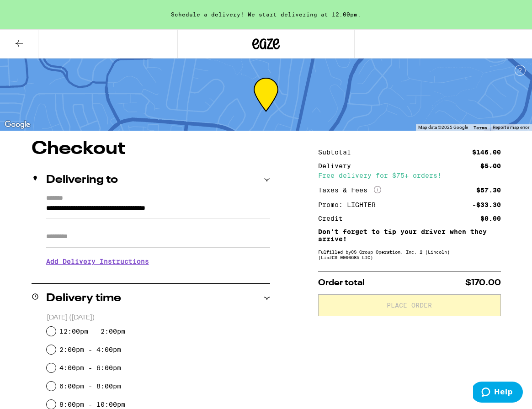 This screenshot has width=532, height=409. Describe the element at coordinates (483, 283) in the screenshot. I see `span: $170.00` at that location.